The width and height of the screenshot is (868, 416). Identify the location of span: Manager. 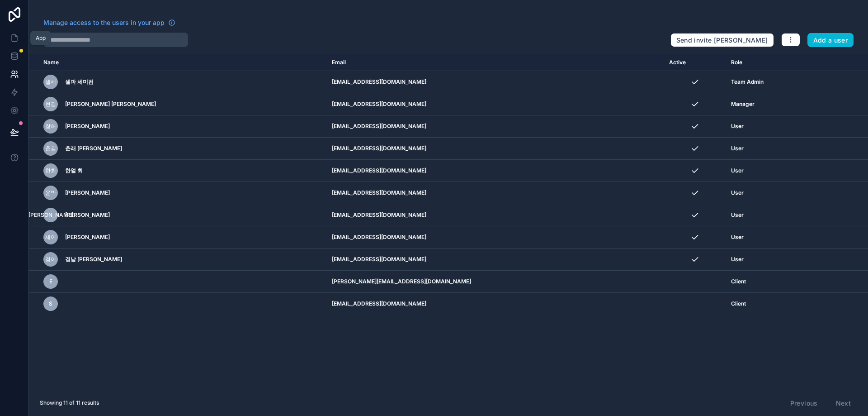
(743, 104).